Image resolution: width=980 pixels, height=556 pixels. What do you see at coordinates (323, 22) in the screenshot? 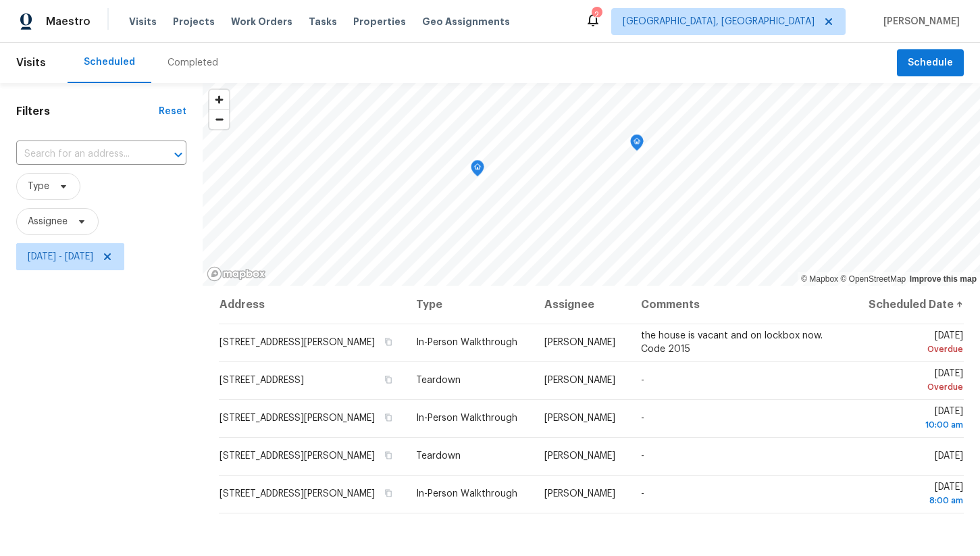
I see `span: Tasks` at bounding box center [323, 22].